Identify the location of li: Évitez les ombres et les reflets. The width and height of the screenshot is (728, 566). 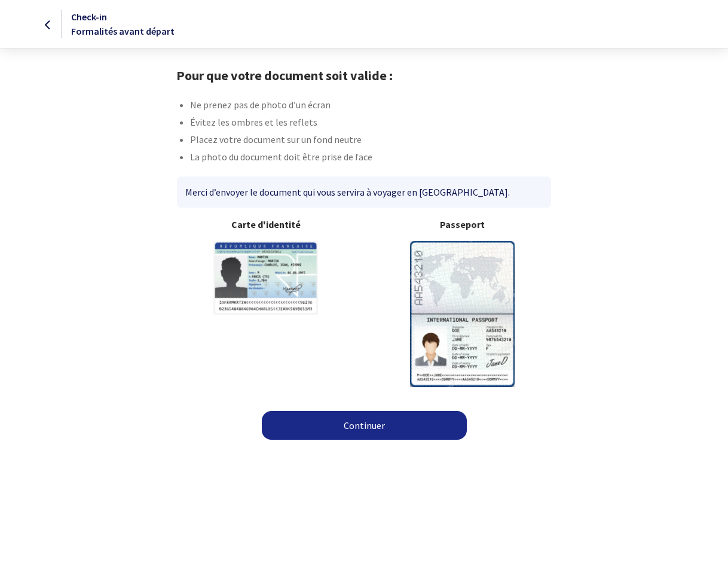
(371, 123).